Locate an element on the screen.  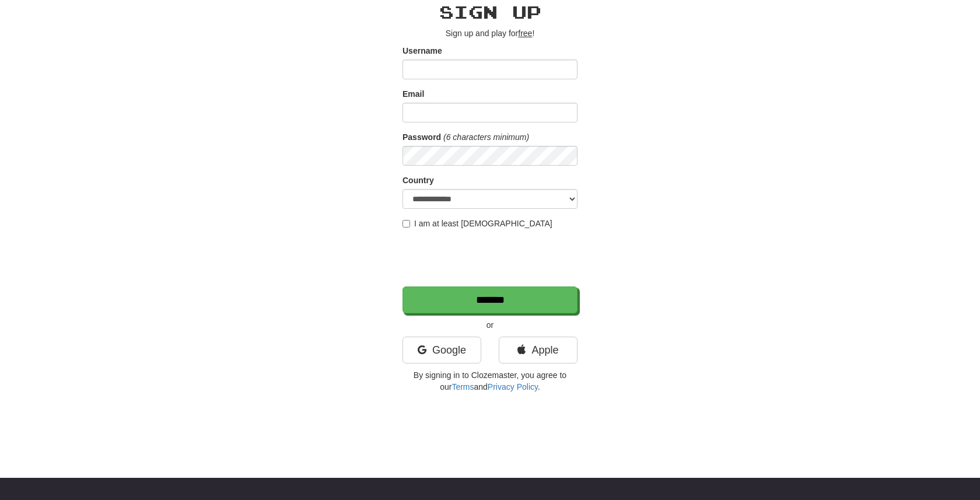
label: Password is located at coordinates (422, 137).